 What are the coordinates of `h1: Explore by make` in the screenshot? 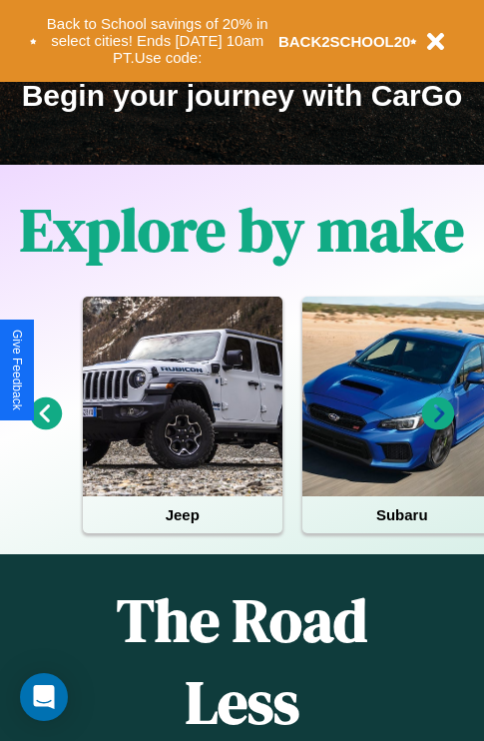 It's located at (242, 230).